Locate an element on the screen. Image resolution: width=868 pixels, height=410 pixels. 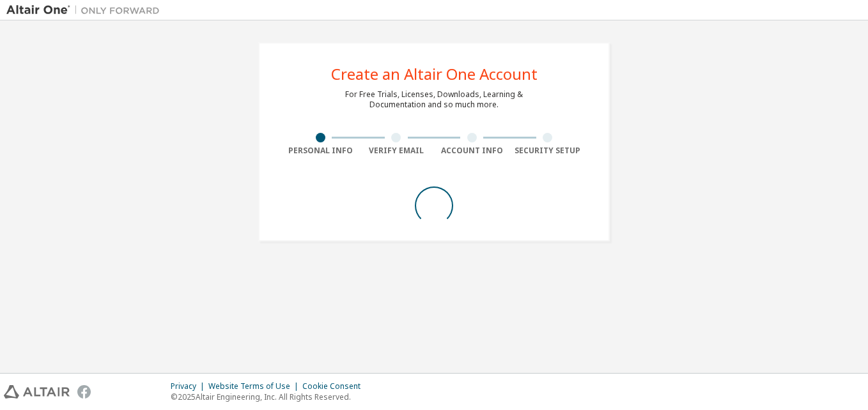
img: altair_logo.svg is located at coordinates (36, 392).